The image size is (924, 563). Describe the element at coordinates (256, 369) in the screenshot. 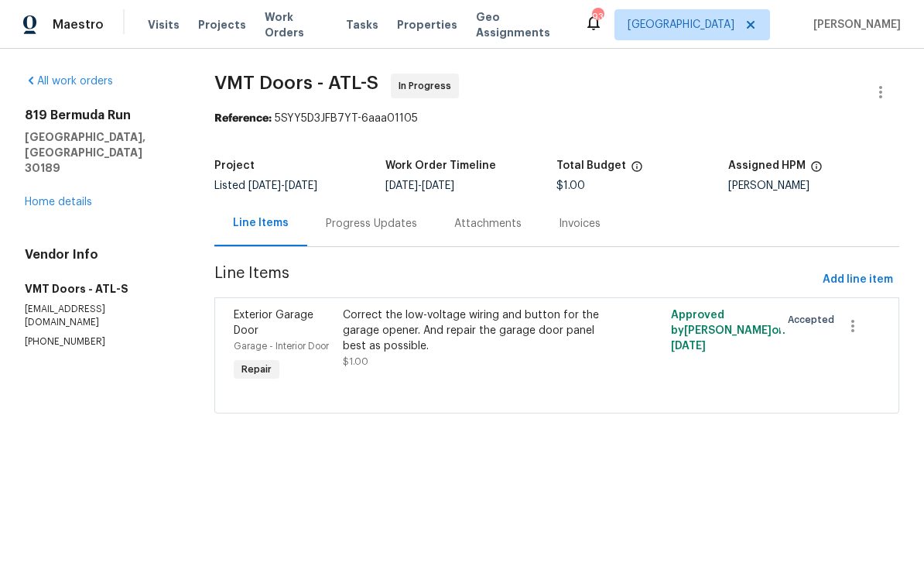

I see `span: Repair` at that location.